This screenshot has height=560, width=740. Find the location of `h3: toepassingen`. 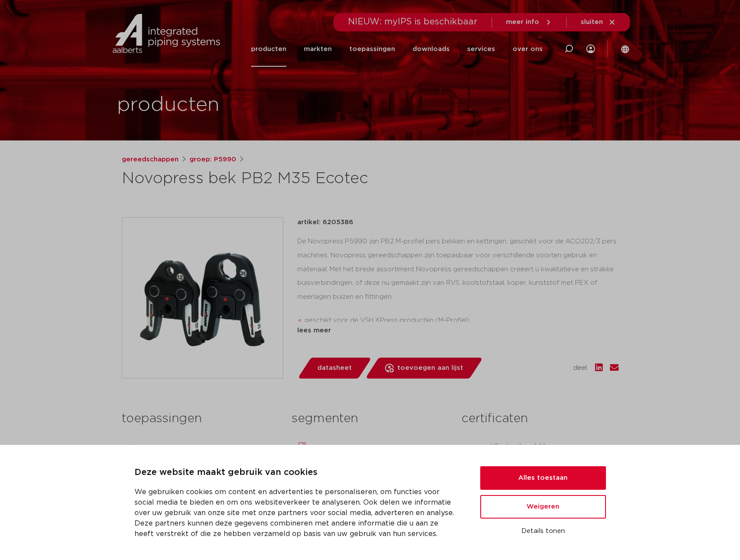

h3: toepassingen is located at coordinates (200, 418).